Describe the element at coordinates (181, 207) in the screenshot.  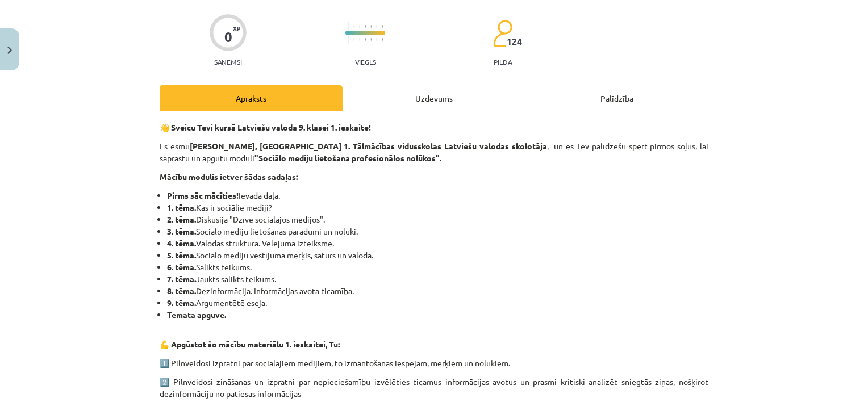
I see `strong: 1. tēma.` at that location.